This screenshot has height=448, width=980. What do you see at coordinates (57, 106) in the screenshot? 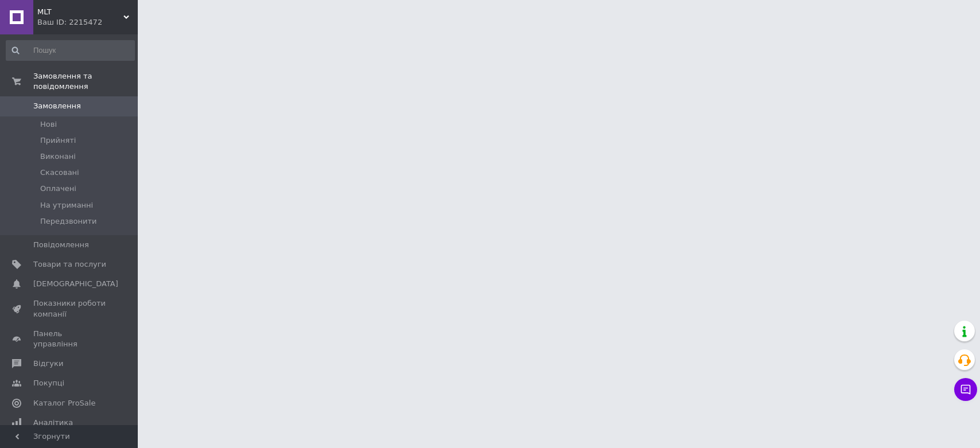
I see `span: Замовлення` at bounding box center [57, 106].